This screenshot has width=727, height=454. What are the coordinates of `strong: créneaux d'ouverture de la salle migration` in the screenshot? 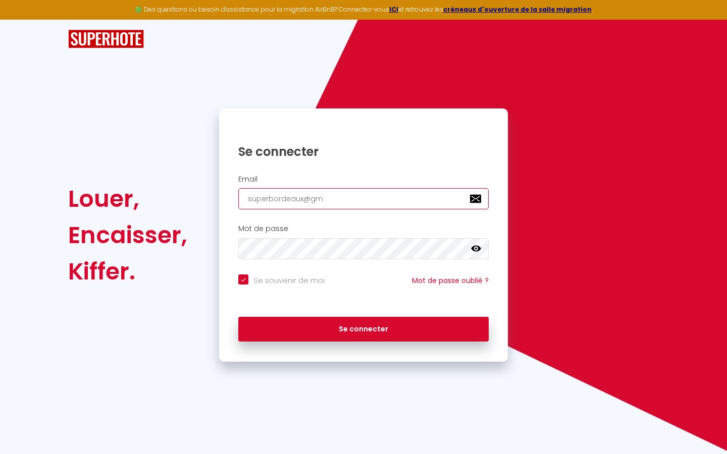 It's located at (517, 9).